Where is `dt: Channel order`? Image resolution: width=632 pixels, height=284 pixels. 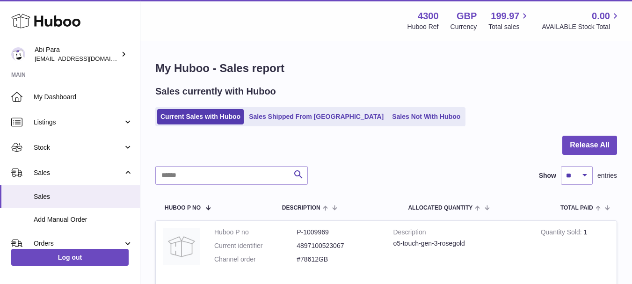 dt: Channel order is located at coordinates (255, 259).